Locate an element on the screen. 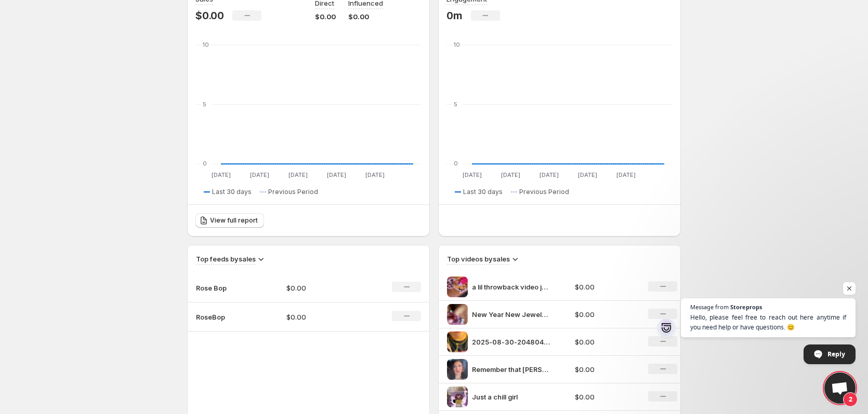 This screenshot has width=868, height=414. p: Rose Bop is located at coordinates (222, 289).